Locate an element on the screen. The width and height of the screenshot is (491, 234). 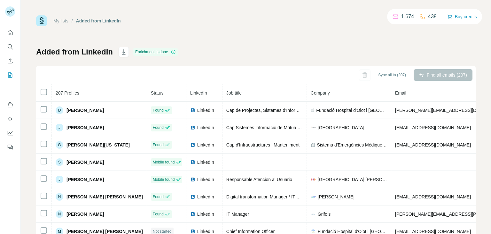
span: Email is located at coordinates (401, 93).